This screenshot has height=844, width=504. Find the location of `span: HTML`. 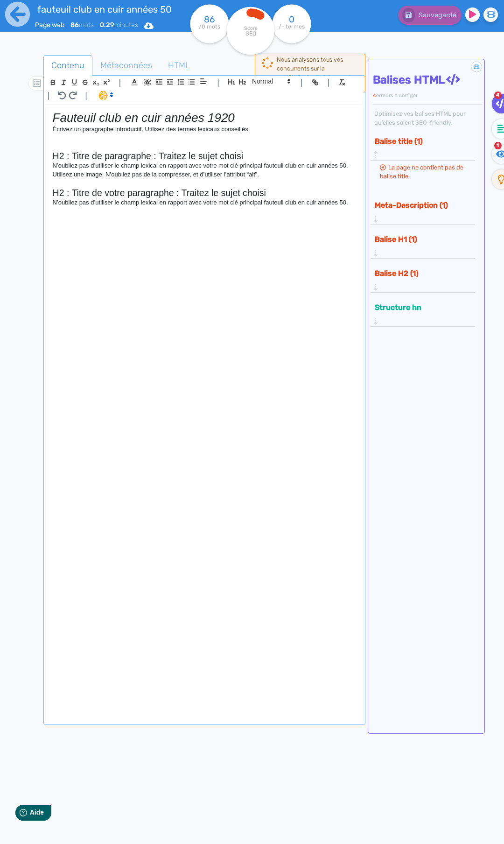

span: HTML is located at coordinates (179, 65).